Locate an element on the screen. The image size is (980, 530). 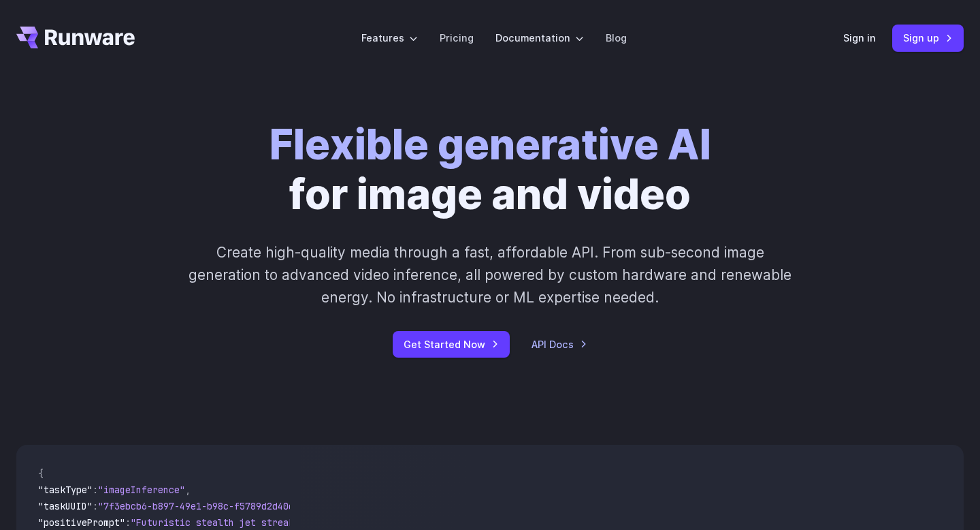
span: "taskType" is located at coordinates (65, 489).